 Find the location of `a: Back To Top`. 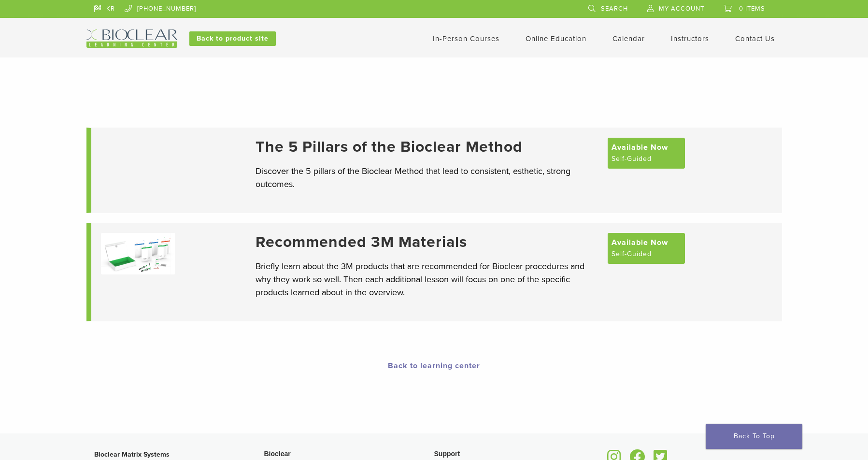

a: Back To Top is located at coordinates (754, 437).